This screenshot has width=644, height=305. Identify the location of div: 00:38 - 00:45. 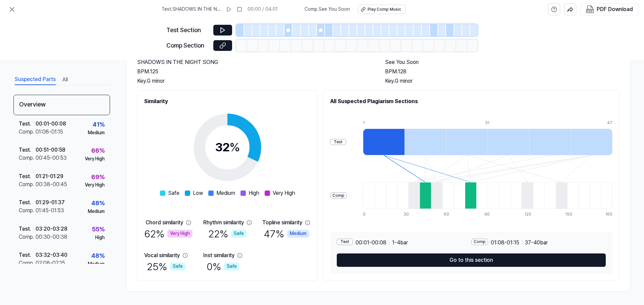
(51, 185).